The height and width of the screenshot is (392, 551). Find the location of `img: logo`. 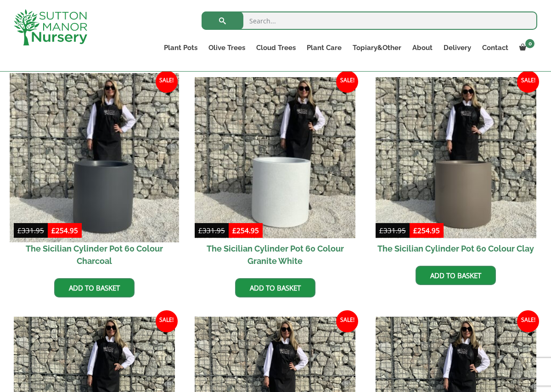

img: logo is located at coordinates (50, 27).